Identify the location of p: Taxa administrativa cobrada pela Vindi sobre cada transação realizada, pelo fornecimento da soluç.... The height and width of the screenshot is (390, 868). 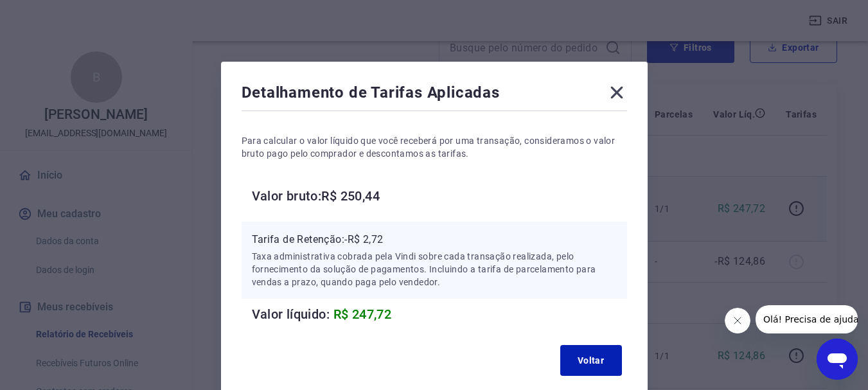
(434, 269).